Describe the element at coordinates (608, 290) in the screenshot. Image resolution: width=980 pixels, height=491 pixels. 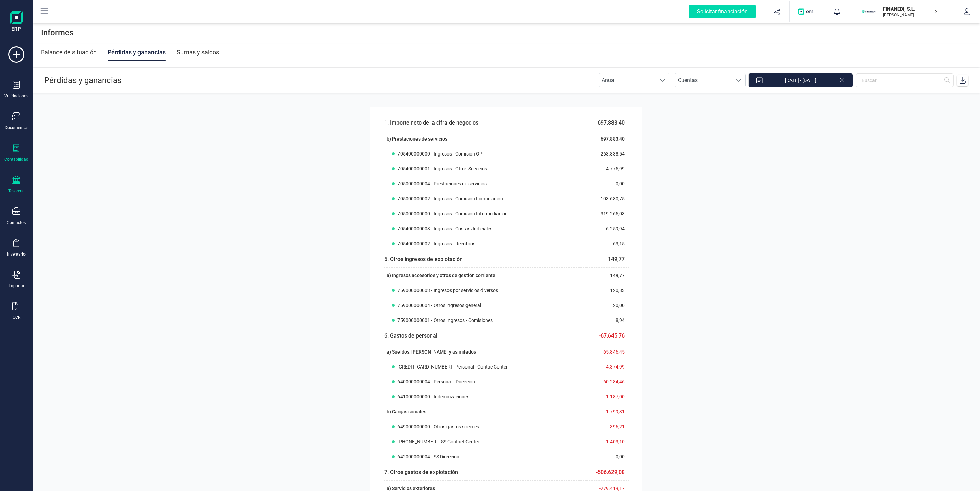
I see `td: 120,83` at that location.